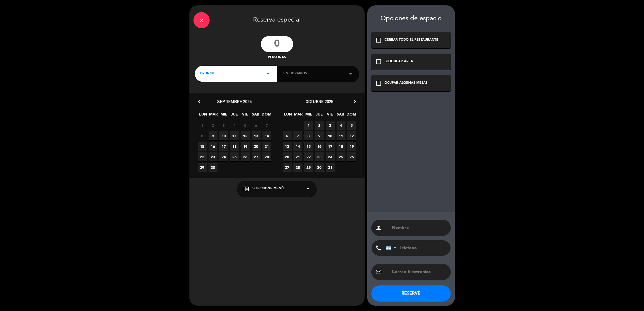 The image size is (644, 311). Describe the element at coordinates (267, 146) in the screenshot. I see `span: 21` at that location.